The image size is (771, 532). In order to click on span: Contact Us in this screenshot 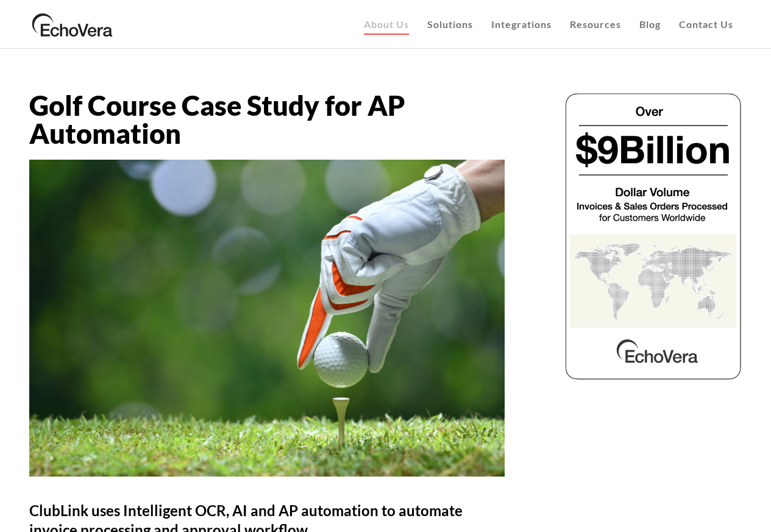, I will do `click(706, 24)`.